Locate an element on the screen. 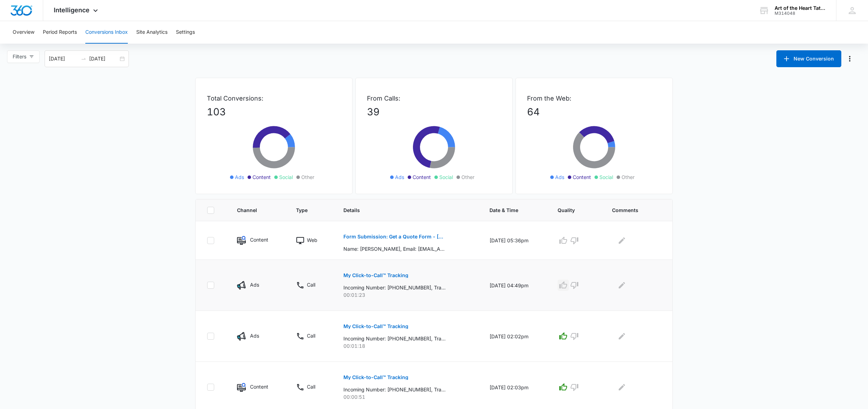  span: Date & Time is located at coordinates (510, 210).